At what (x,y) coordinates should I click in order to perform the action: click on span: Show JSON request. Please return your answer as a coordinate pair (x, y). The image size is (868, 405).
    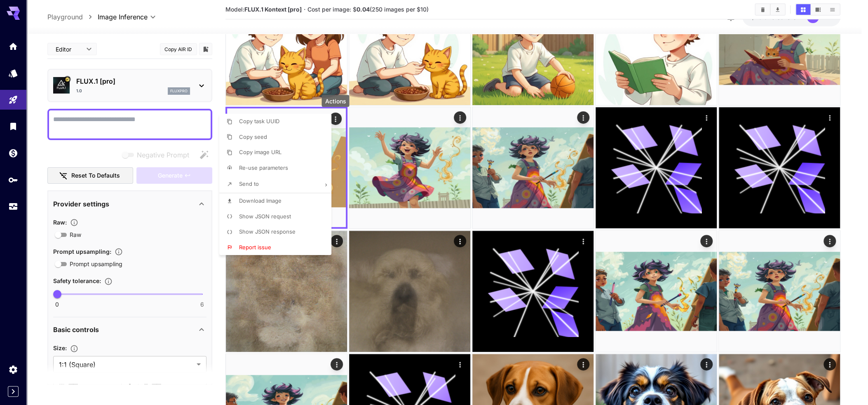
    Looking at the image, I should click on (265, 216).